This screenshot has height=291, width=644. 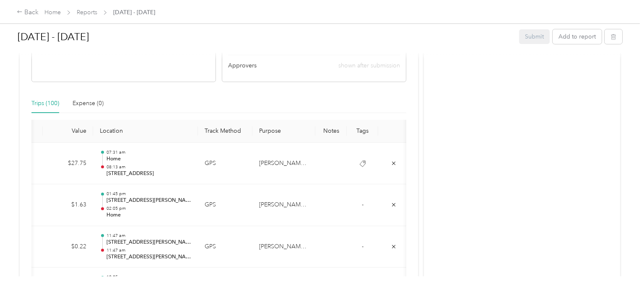 What do you see at coordinates (149, 153) in the screenshot?
I see `p: 07:31 am` at bounding box center [149, 153].